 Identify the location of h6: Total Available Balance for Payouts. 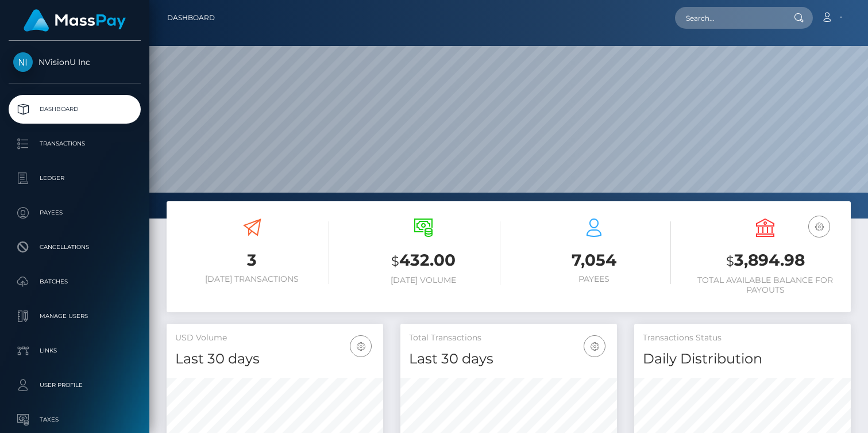
(765, 285).